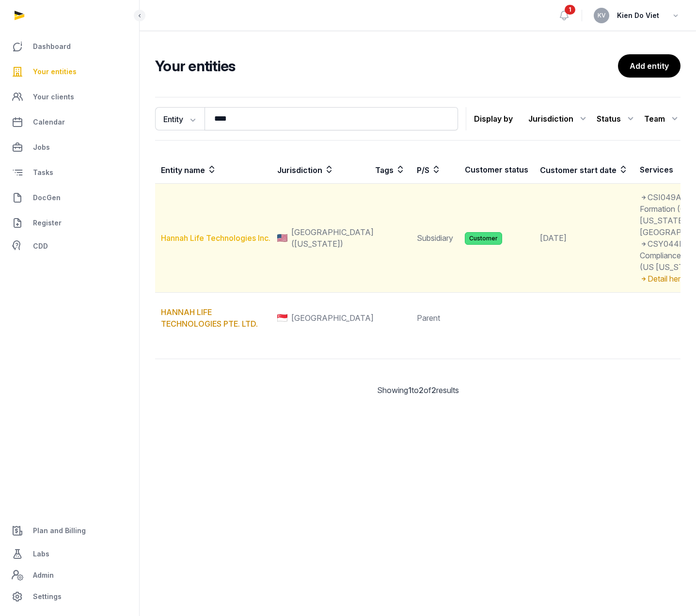 The height and width of the screenshot is (616, 696). Describe the element at coordinates (70, 122) in the screenshot. I see `a: Calendar` at that location.